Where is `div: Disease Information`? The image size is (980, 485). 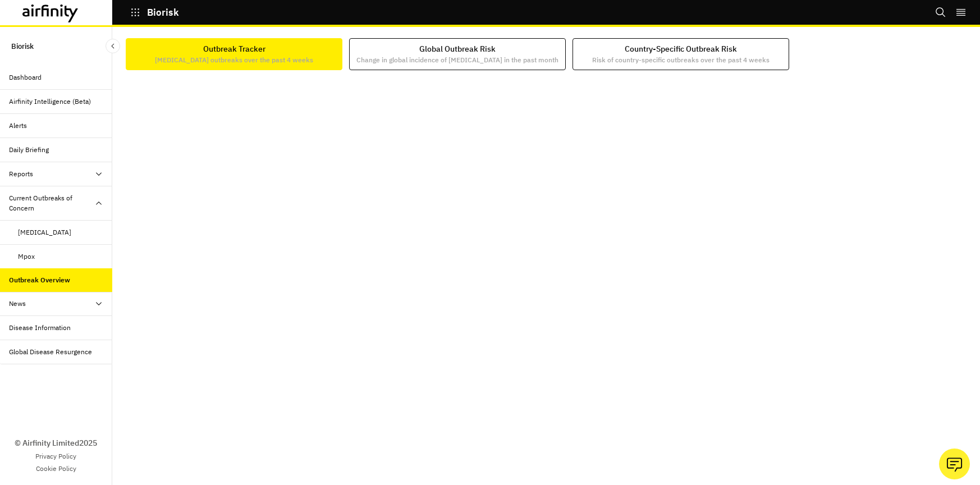
div: Disease Information is located at coordinates (40, 328).